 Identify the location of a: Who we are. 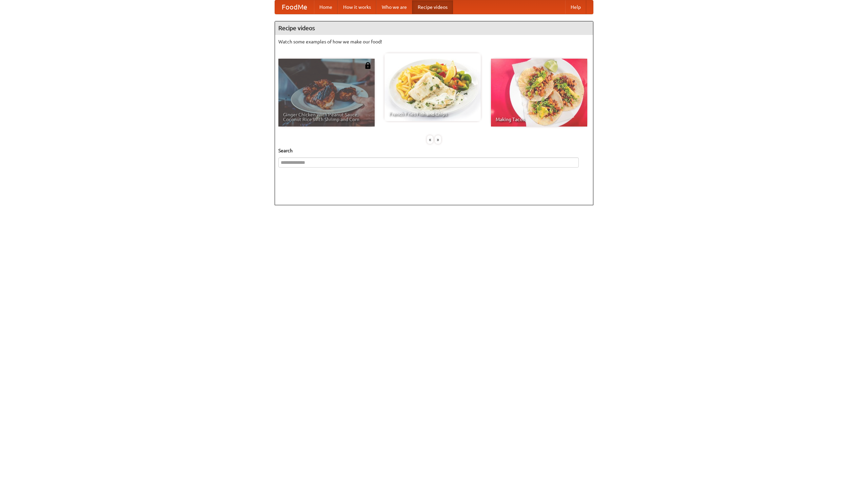
(394, 8).